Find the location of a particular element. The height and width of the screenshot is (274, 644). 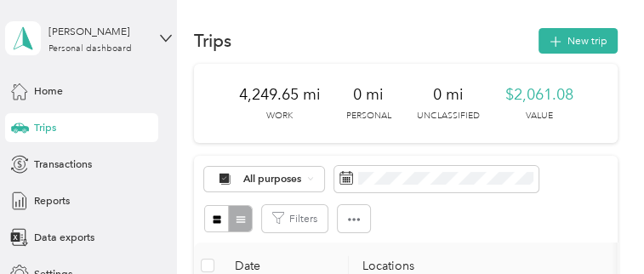

div: Personal dashboard is located at coordinates (91, 48).